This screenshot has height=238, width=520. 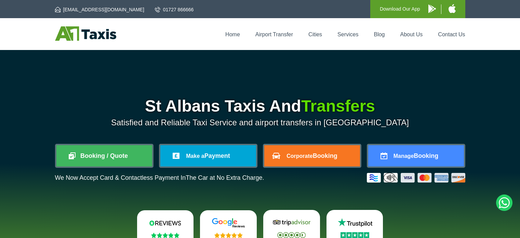 What do you see at coordinates (416, 156) in the screenshot?
I see `a: ManageBooking` at bounding box center [416, 156].